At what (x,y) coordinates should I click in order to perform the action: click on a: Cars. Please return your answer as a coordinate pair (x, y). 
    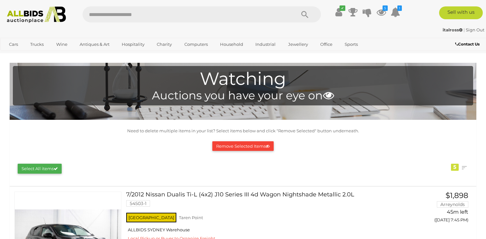
    Looking at the image, I should click on (13, 44).